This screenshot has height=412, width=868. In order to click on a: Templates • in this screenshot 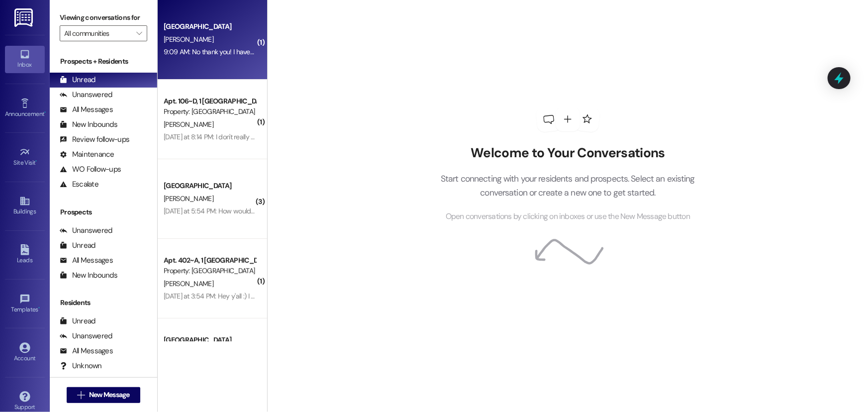, I will do `click(25, 304)`.